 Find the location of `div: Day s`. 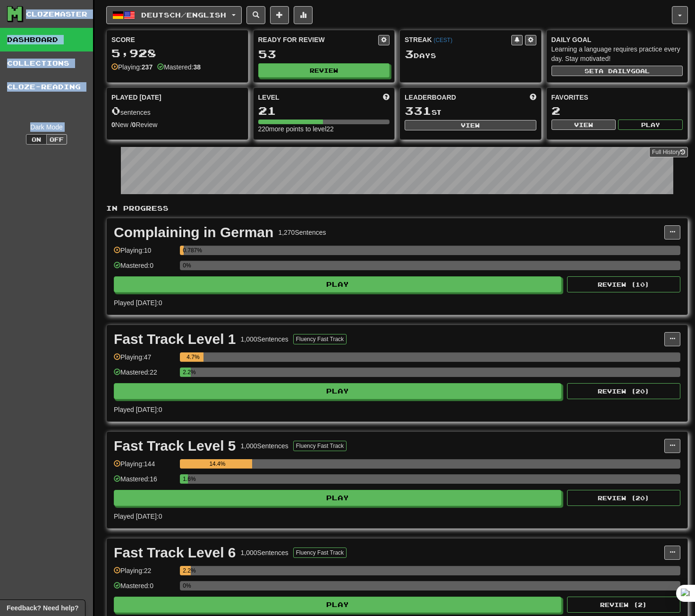

div: Day s is located at coordinates (470, 55).